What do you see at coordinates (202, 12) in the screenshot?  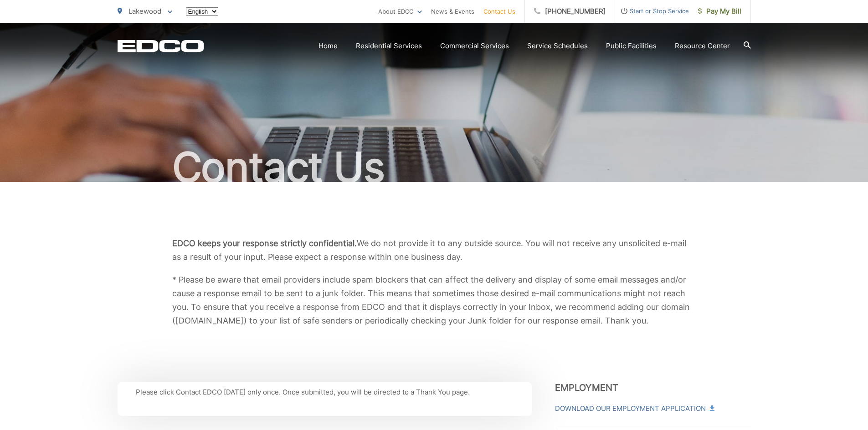 I see `select: Select a language` at bounding box center [202, 12].